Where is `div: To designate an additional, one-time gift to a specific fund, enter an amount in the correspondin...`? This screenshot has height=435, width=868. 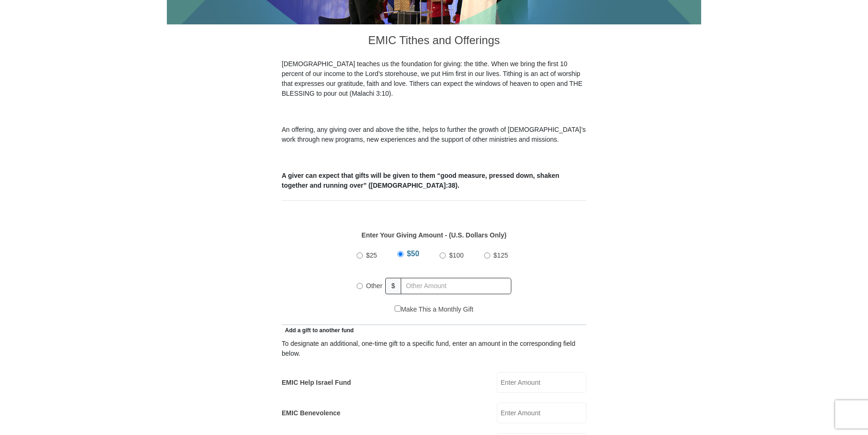
div: To designate an additional, one-time gift to a specific fund, enter an amount in the correspondin... is located at coordinates (434, 349).